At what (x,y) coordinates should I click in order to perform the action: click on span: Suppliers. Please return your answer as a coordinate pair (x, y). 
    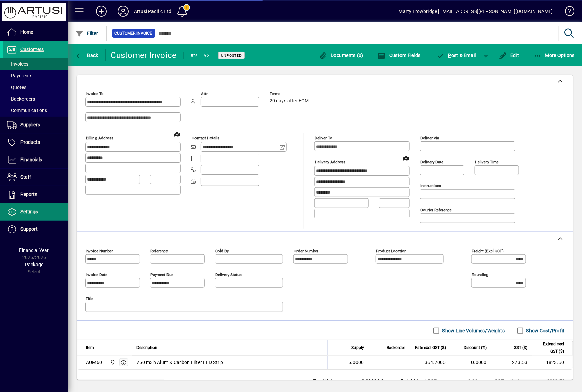
    Looking at the image, I should click on (30, 125).